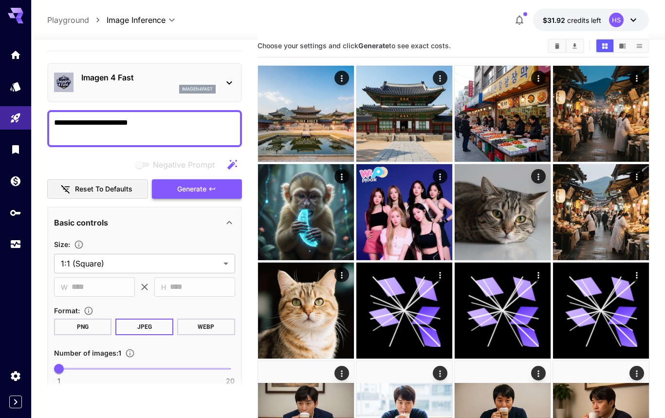  What do you see at coordinates (79, 245) in the screenshot?
I see `button: Adjust the dimensions of the generated image by specifying its width and height in pixels, or sel...` at bounding box center [79, 245].